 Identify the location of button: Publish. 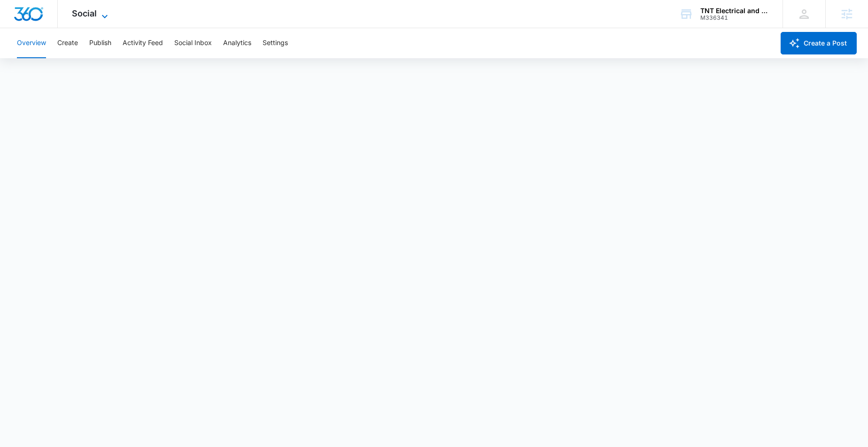
(100, 43).